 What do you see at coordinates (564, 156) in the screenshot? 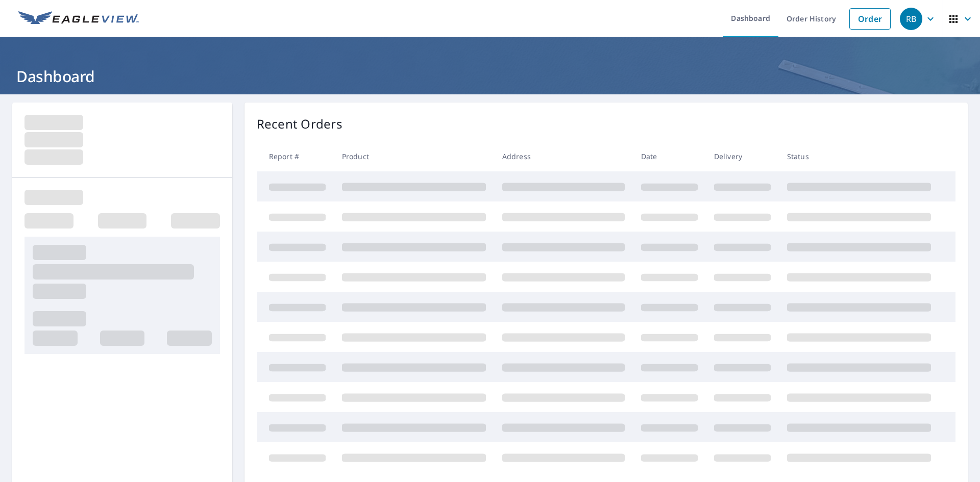
I see `th: Address` at bounding box center [564, 156].